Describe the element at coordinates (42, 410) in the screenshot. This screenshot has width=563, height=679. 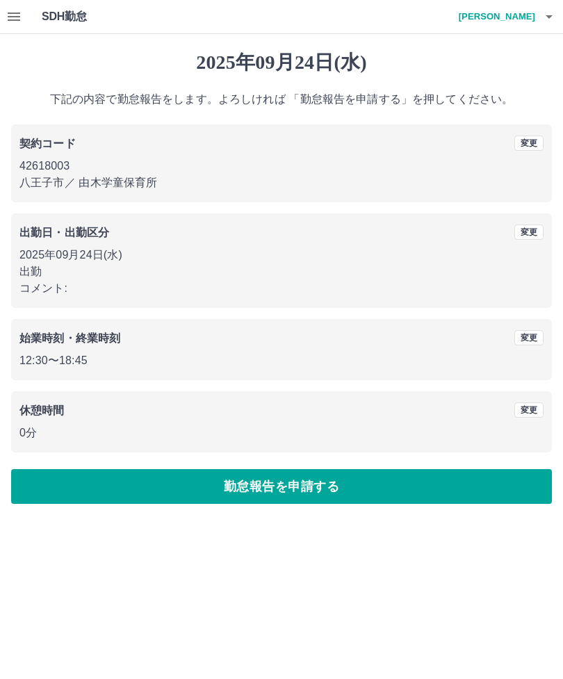
I see `b: 休憩時間` at that location.